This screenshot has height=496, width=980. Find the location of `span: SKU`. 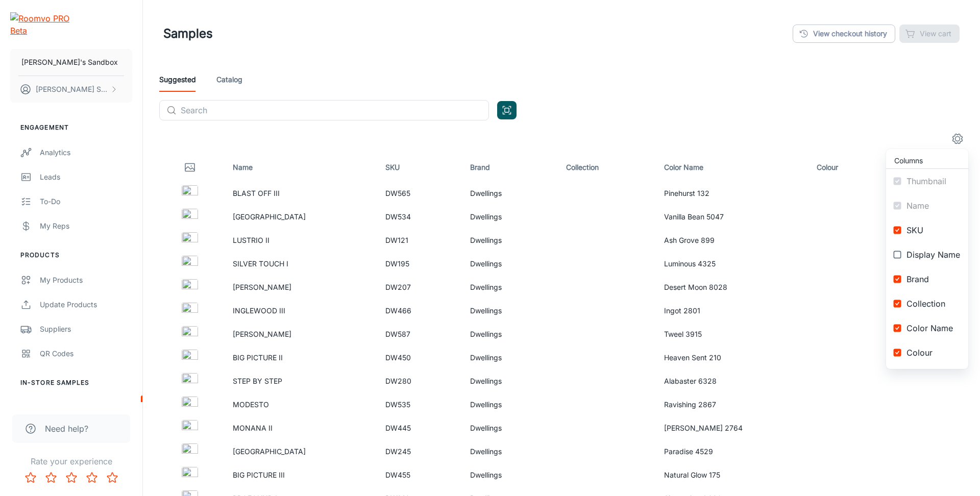

span: SKU is located at coordinates (933, 230).